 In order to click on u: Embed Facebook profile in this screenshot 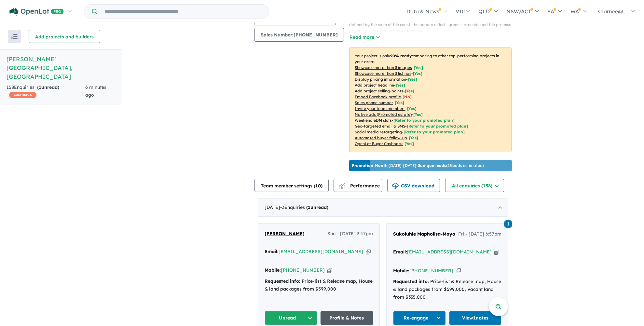, I will do `click(378, 97)`.